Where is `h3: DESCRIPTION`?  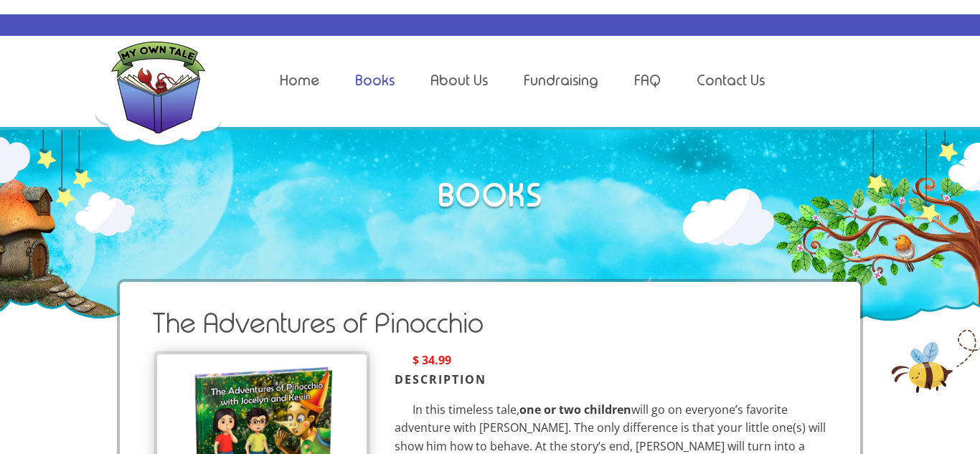
h3: DESCRIPTION is located at coordinates (611, 380).